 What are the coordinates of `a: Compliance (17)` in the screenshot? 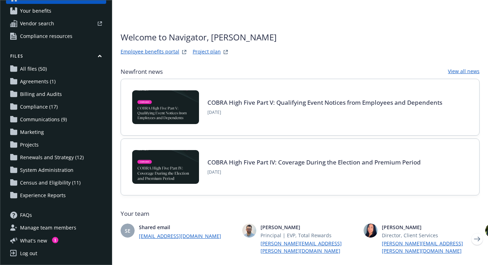 It's located at (56, 107).